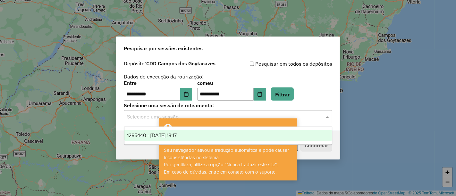 The width and height of the screenshot is (456, 196). I want to click on button: Filtrar, so click(282, 94).